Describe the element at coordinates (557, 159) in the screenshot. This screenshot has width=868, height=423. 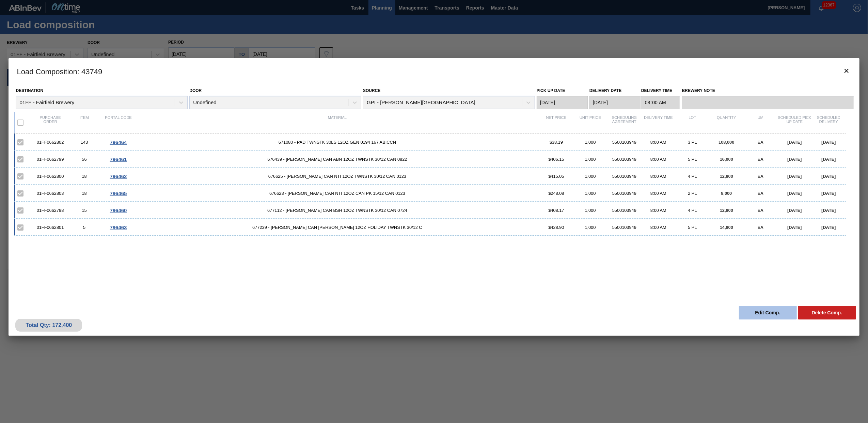
I see `div: $406.15` at that location.